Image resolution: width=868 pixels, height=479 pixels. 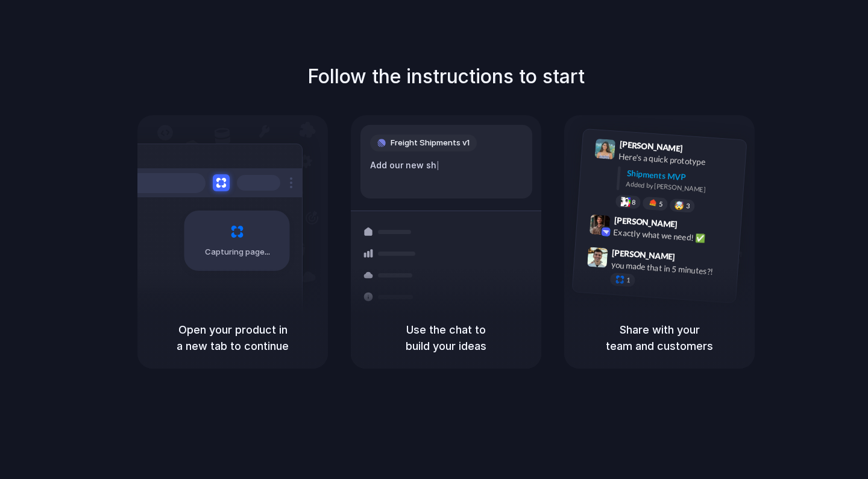 I want to click on h1: Follow the instructions to start, so click(x=446, y=77).